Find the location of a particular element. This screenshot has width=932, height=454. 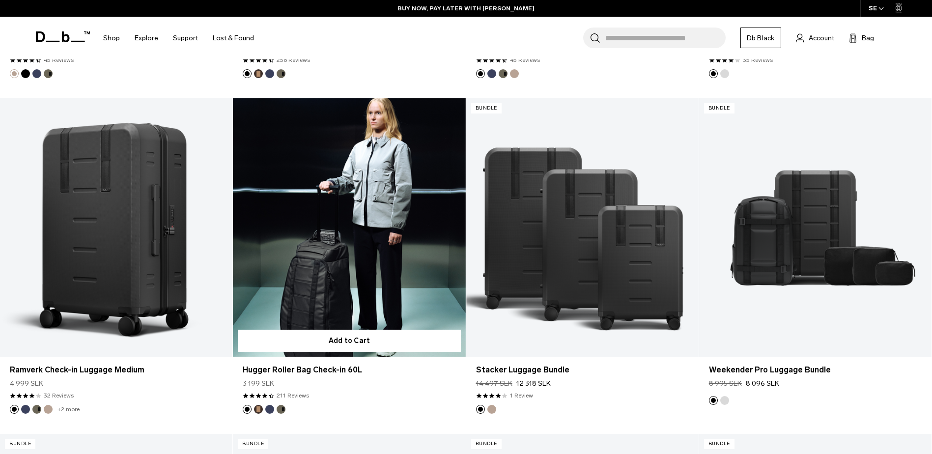

a: 1 reviews is located at coordinates (521, 396).